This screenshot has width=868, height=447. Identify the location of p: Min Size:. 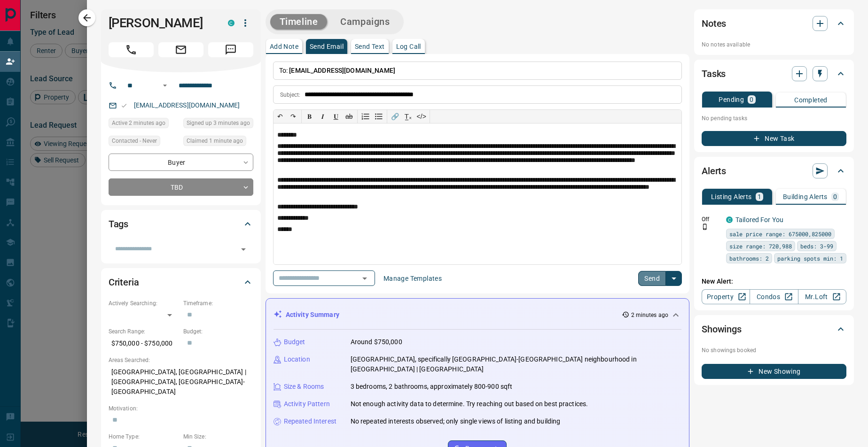
(218, 437).